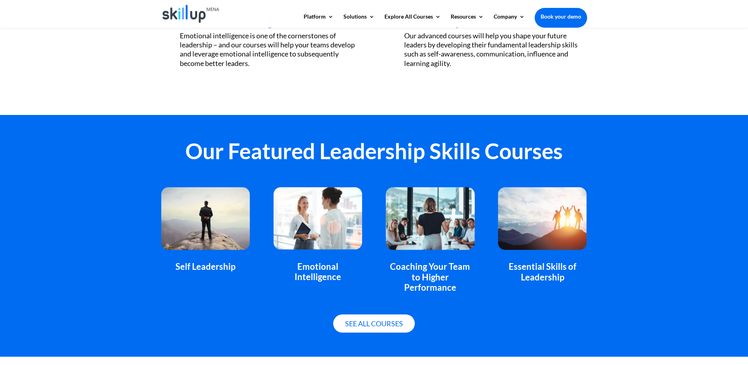 This screenshot has width=748, height=365. What do you see at coordinates (191, 14) in the screenshot?
I see `img: Skillup Mena` at bounding box center [191, 14].